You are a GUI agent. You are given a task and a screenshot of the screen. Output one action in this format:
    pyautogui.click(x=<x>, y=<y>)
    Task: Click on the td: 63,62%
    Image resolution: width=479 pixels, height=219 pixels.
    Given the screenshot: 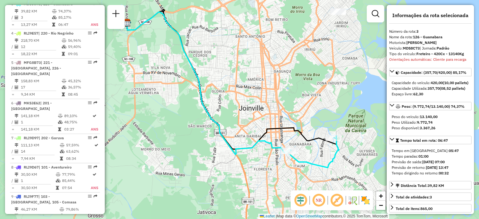 What is the action you would take?
    pyautogui.click(x=80, y=152)
    